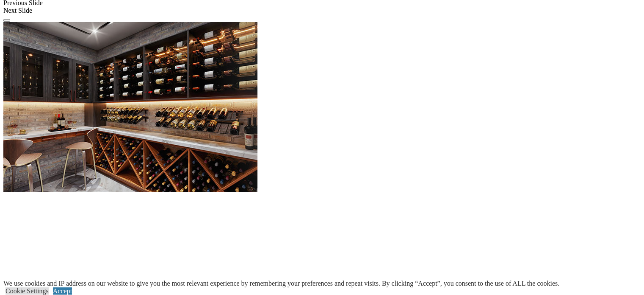  What do you see at coordinates (7, 20) in the screenshot?
I see `button: Click here to pause slide show` at bounding box center [7, 20].